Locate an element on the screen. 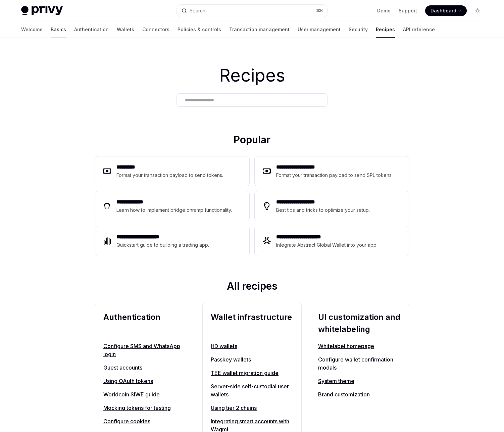 This screenshot has width=504, height=432. a: Transaction management is located at coordinates (260, 30).